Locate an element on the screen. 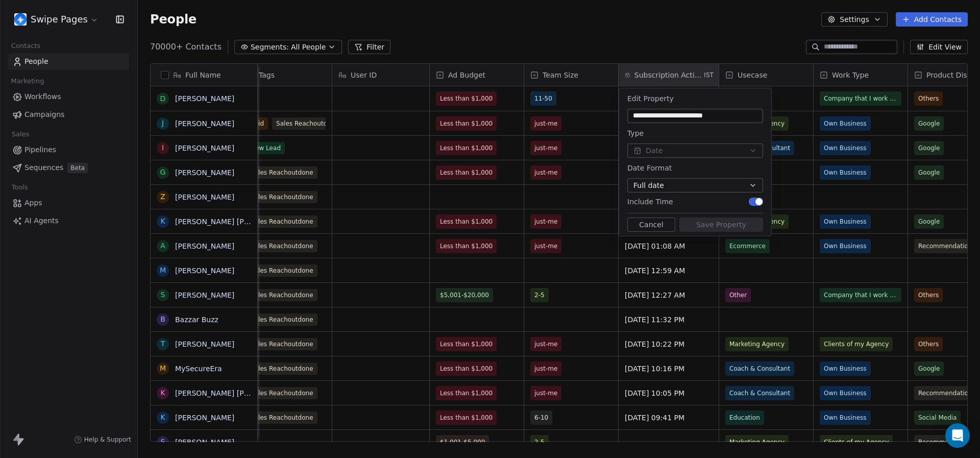 This screenshot has height=458, width=980. button: Date is located at coordinates (696, 151).